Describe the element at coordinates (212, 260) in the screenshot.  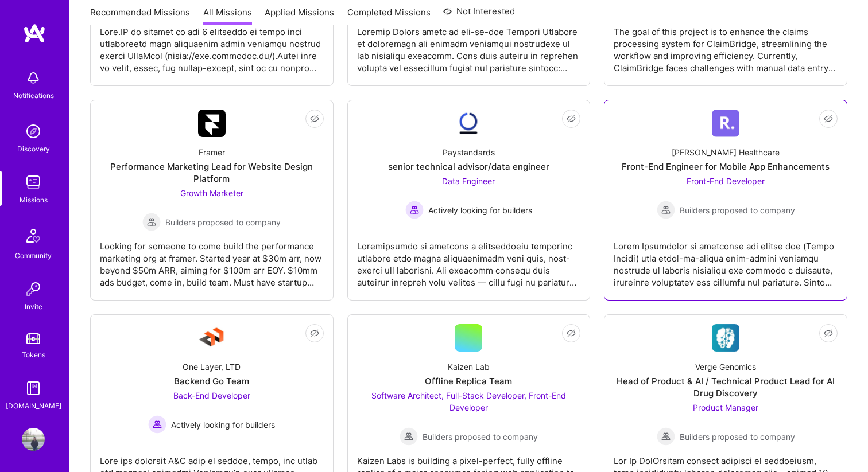
I see `div: Looking for someone to come build the performance marketing org at framer. Started year at $30m a...` at that location.